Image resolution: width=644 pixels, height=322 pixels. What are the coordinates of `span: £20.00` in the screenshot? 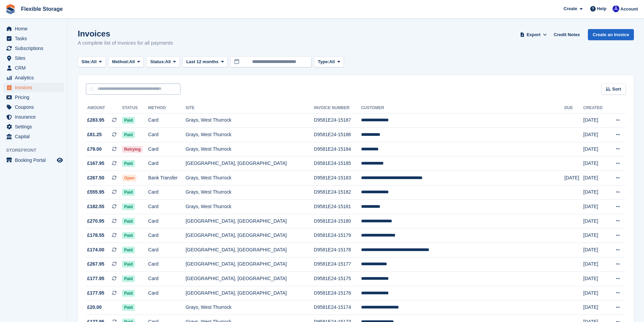 It's located at (95, 307).